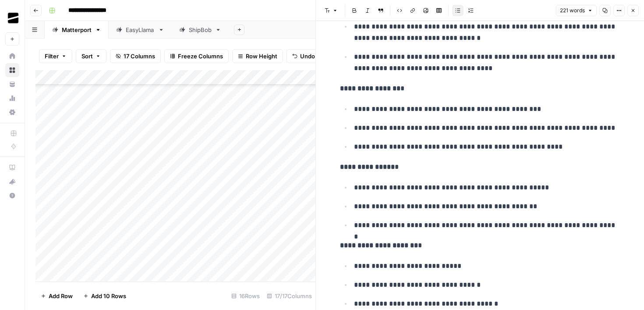  I want to click on span: Row Height, so click(262, 56).